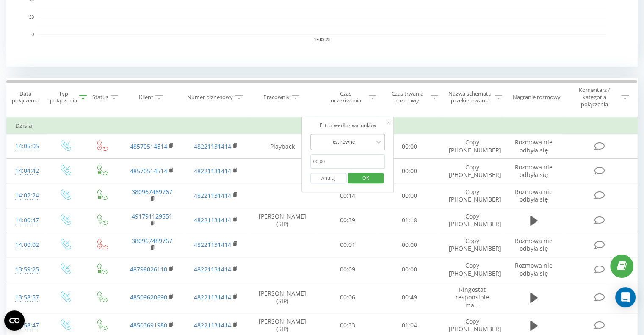 Image resolution: width=644 pixels, height=335 pixels. What do you see at coordinates (26, 325) in the screenshot?
I see `div: 13:58:47` at bounding box center [26, 325].